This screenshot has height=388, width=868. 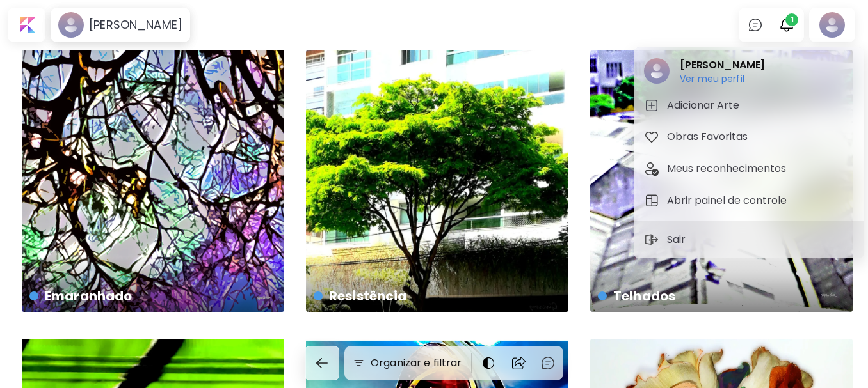 What do you see at coordinates (728, 201) in the screenshot?
I see `h5: Abrir painel de controle` at bounding box center [728, 201].